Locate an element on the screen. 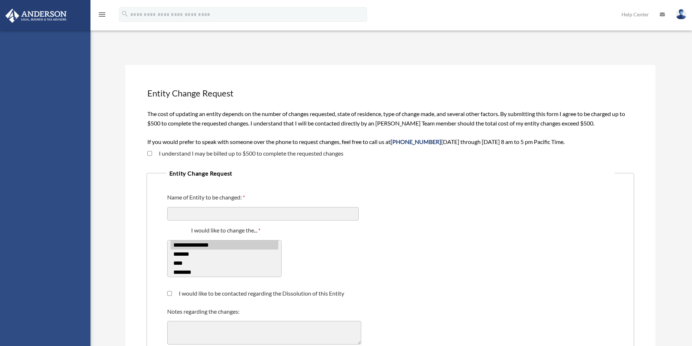 The height and width of the screenshot is (346, 692). img: User Pic is located at coordinates (682, 14).